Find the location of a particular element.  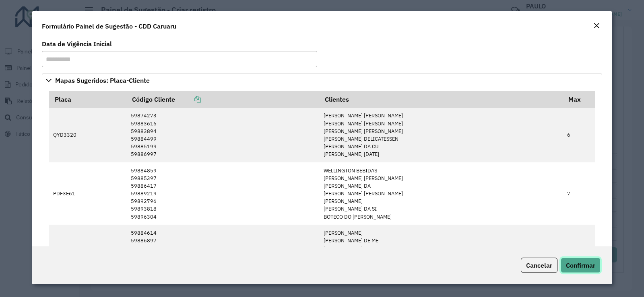

th: Max is located at coordinates (579, 99).